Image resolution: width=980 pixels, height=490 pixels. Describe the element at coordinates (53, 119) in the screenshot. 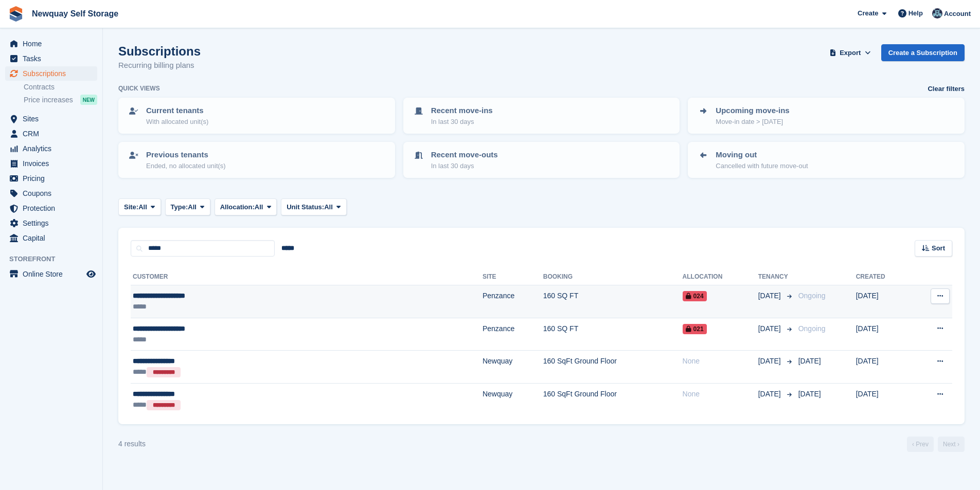

I see `span: Sites` at that location.